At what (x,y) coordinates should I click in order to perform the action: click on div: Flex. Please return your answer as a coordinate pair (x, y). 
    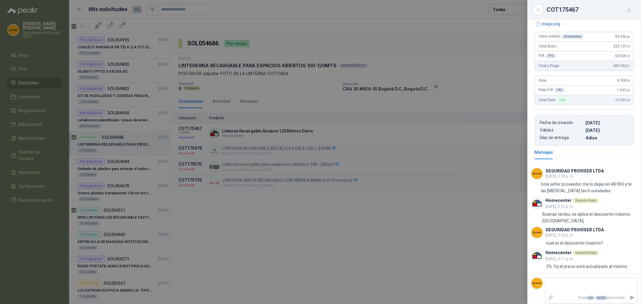
    Looking at the image, I should click on (562, 100).